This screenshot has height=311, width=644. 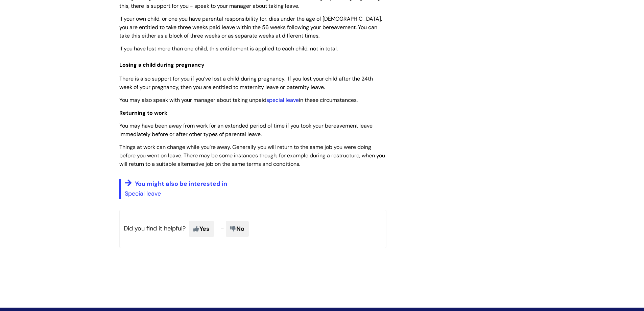 What do you see at coordinates (202, 229) in the screenshot?
I see `span: Yes` at bounding box center [202, 229].